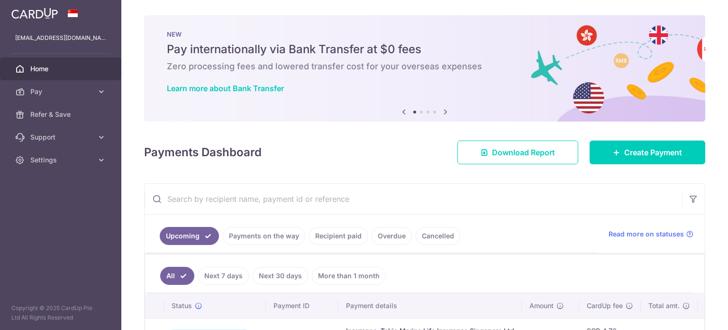 The image size is (728, 330). Describe the element at coordinates (177, 275) in the screenshot. I see `a: All` at that location.